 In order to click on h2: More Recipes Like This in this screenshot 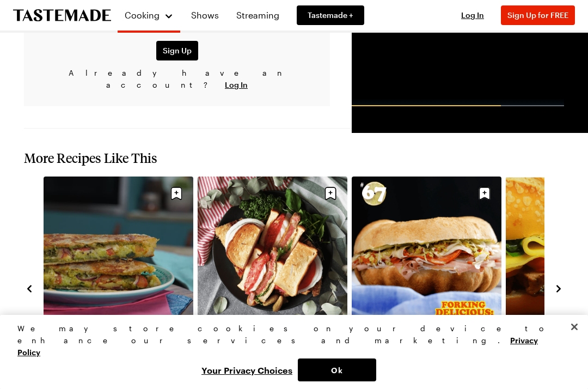, I will do `click(294, 158)`.